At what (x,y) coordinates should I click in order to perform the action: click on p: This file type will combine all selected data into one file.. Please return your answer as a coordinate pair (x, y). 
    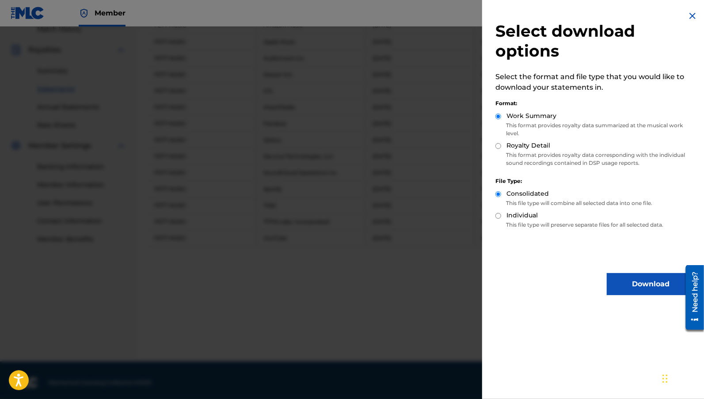
    Looking at the image, I should click on (595, 203).